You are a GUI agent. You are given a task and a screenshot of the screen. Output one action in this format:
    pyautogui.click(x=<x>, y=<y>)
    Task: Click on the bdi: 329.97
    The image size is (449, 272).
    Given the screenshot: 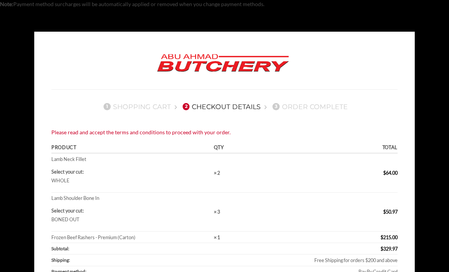 What is the action you would take?
    pyautogui.click(x=389, y=248)
    